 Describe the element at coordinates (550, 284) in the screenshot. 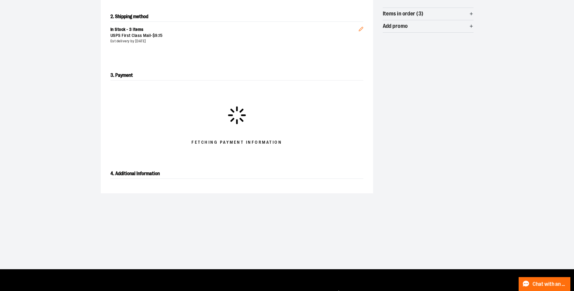

I see `span: Chat with an Expert` at that location.